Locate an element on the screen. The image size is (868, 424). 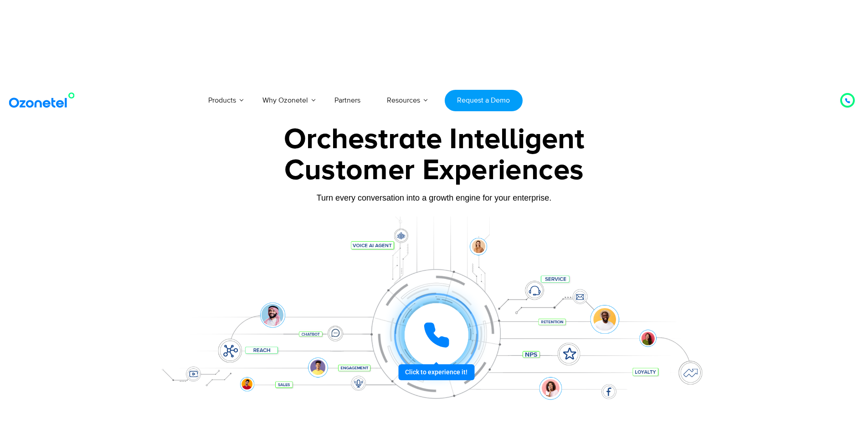
div: Orchestrate Intelligent is located at coordinates (434, 139).